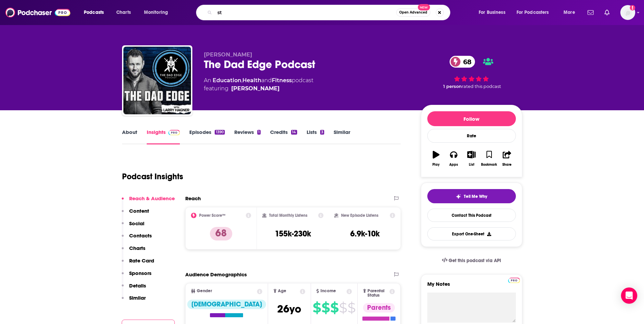 Image resolution: width=644 pixels, height=324 pixels. What do you see at coordinates (282, 80) in the screenshot?
I see `a: Fitness` at bounding box center [282, 80].